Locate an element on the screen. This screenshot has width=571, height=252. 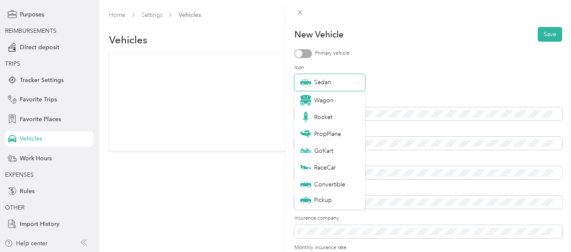
img: GoKart is located at coordinates (306, 151).